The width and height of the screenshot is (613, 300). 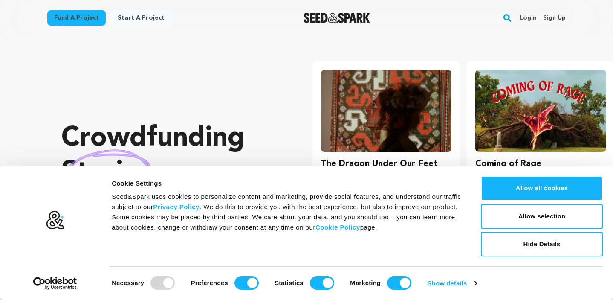 I want to click on a: Seed&Spark Homepage, so click(x=337, y=18).